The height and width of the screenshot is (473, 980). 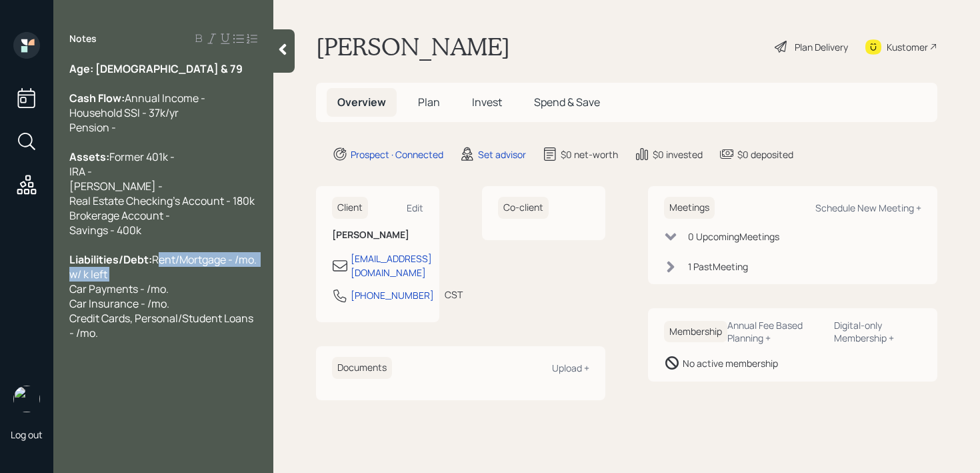 What do you see at coordinates (350, 208) in the screenshot?
I see `h6: Client` at bounding box center [350, 208].